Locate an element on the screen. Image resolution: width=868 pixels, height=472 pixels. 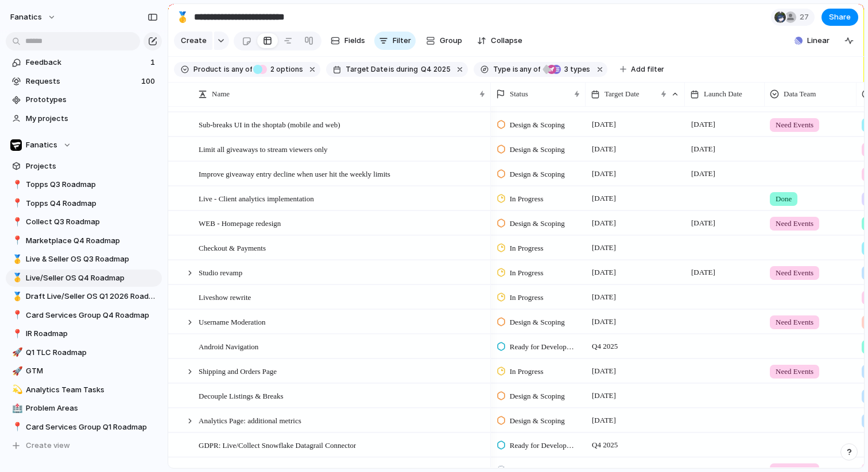
span: Fanatics is located at coordinates (41, 145).